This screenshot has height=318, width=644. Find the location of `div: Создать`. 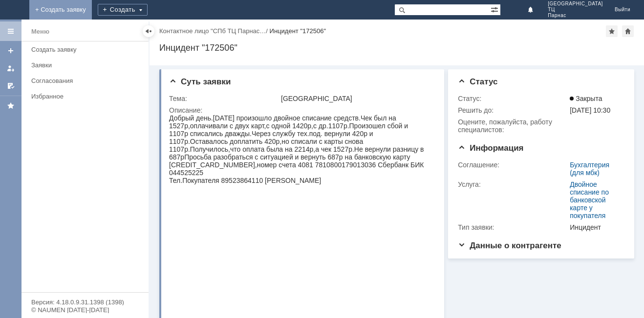

div: Создать is located at coordinates (122, 9).